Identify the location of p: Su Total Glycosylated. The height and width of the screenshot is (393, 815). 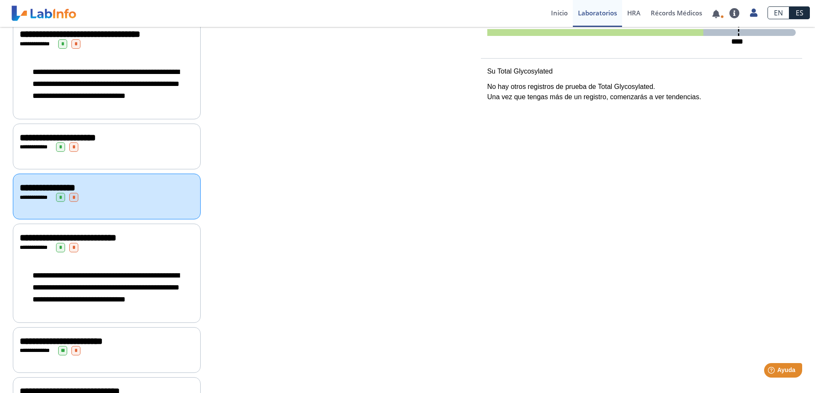
(641, 71).